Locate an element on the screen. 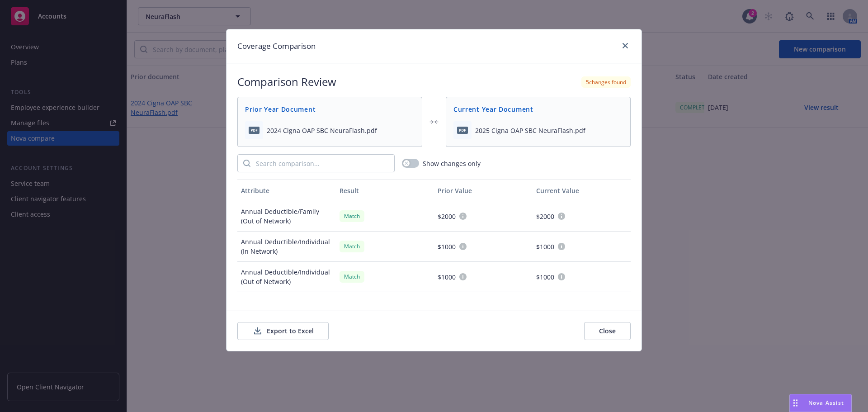  button: Current Value is located at coordinates (582, 190).